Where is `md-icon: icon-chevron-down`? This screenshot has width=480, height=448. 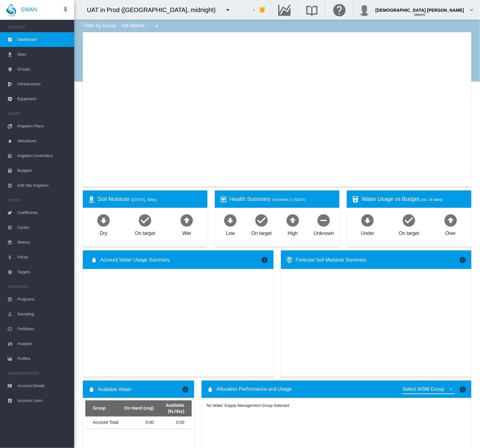 md-icon: icon-chevron-down is located at coordinates (471, 10).